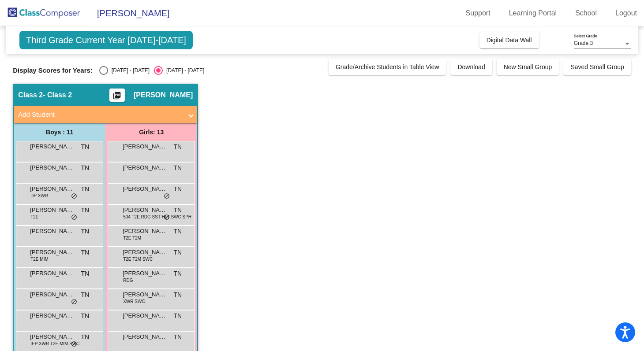  Describe the element at coordinates (533, 13) in the screenshot. I see `a: Learning Portal` at that location.